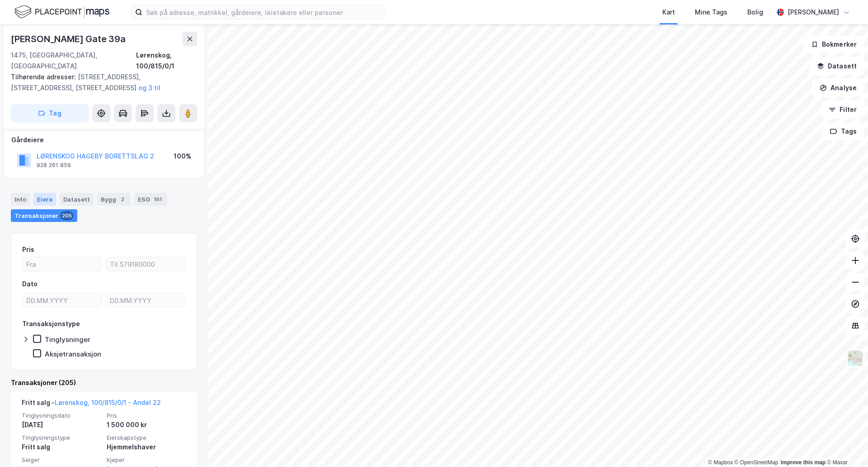  Describe the element at coordinates (834, 45) in the screenshot. I see `button: Bokmerker` at that location.